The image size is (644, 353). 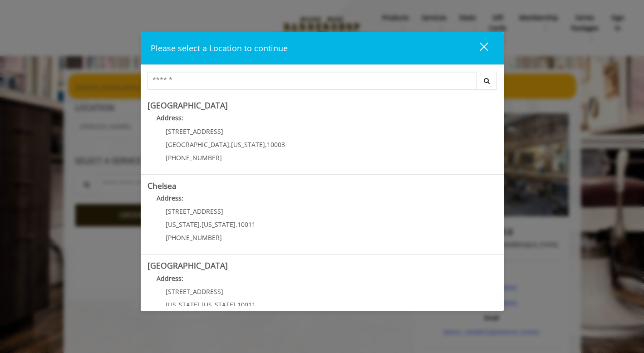 What do you see at coordinates (479, 48) in the screenshot?
I see `button: close dialog` at bounding box center [479, 48].